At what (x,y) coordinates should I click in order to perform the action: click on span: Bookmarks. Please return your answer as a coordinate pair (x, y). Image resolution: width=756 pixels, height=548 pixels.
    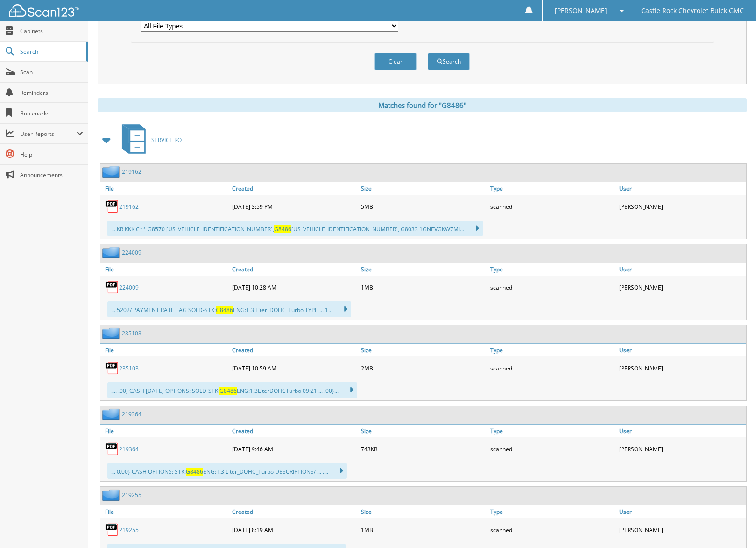
    Looking at the image, I should click on (51, 113).